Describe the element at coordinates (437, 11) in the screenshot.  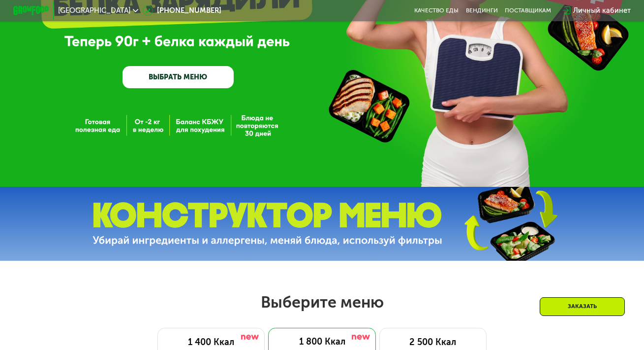
I see `a: Качество еды` at that location.